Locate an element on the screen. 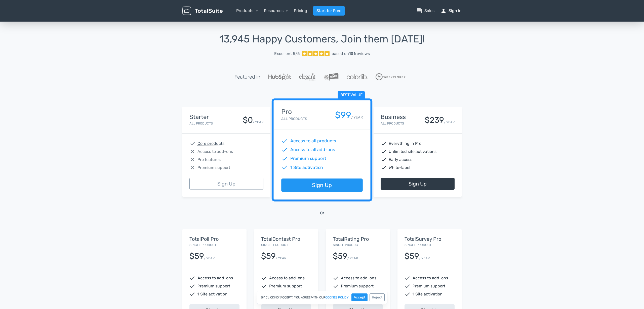 The width and height of the screenshot is (644, 309). div: By clicking "Accept", you agree with our . is located at coordinates (322, 298).